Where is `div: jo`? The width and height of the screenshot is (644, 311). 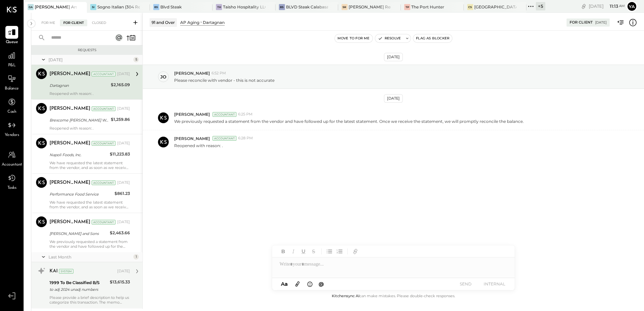 div: jo is located at coordinates (163, 77).